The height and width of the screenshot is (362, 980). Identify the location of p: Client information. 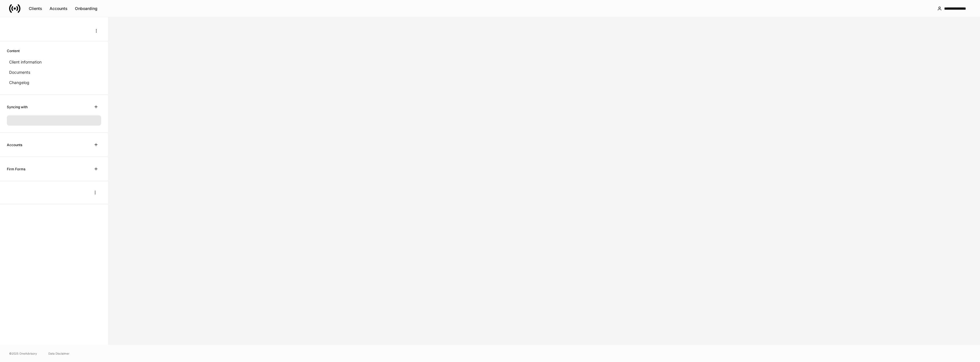
(26, 62).